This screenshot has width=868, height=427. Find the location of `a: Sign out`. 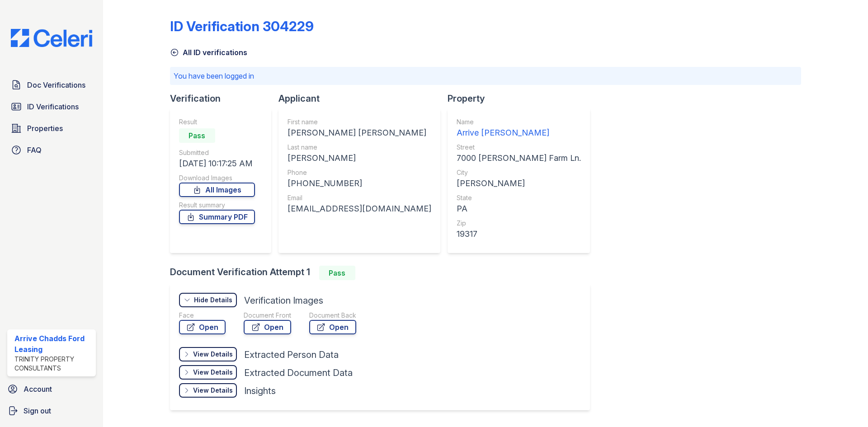

a: Sign out is located at coordinates (51, 411).